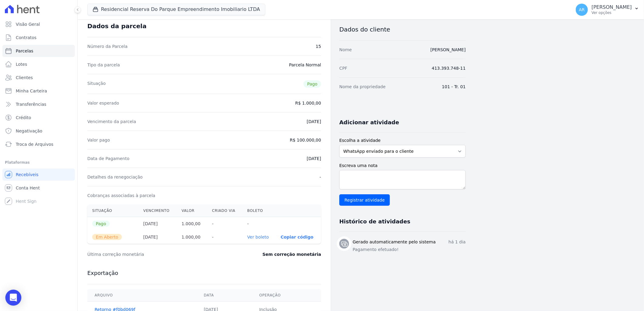 Image resolution: width=644 pixels, height=311 pixels. What do you see at coordinates (21, 65) in the screenshot?
I see `span: Lotes` at bounding box center [21, 65].